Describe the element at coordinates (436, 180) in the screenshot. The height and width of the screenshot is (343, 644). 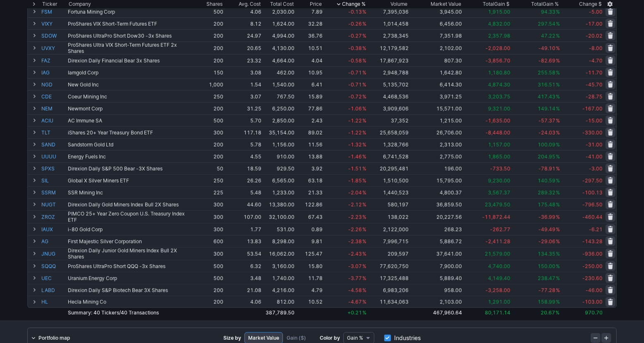
I see `td: 15,795.00` at that location.